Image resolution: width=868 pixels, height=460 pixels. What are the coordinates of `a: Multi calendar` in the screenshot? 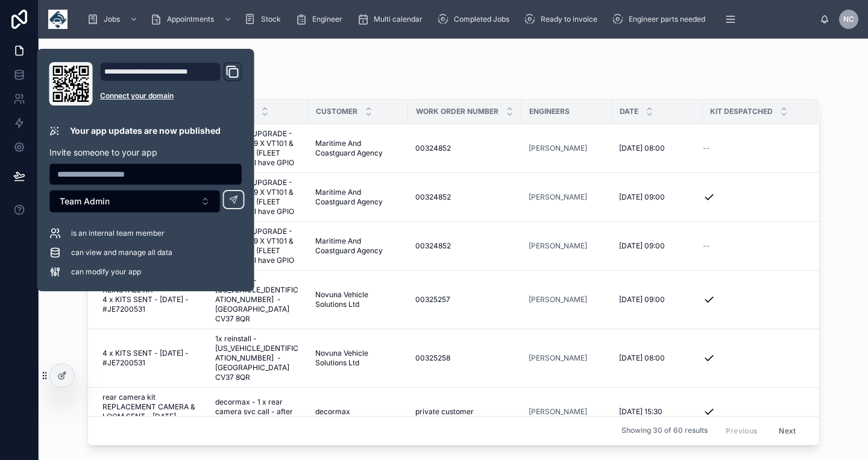 It's located at (392, 19).